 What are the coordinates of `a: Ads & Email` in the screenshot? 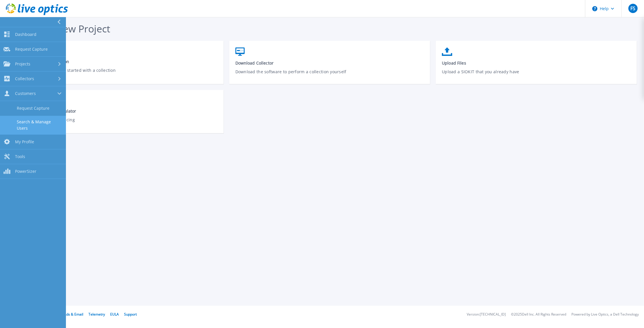 It's located at (73, 314).